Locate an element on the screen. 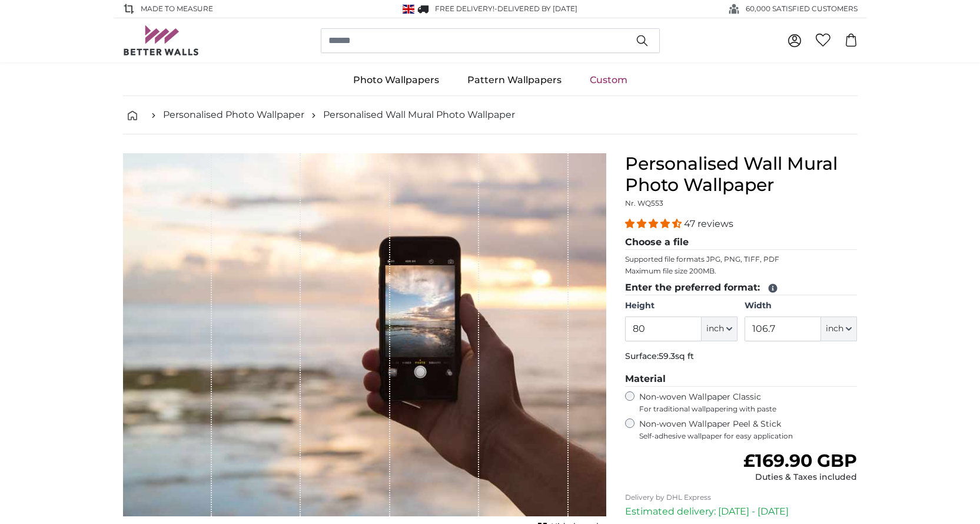  label: Non-woven Wallpaper Classic is located at coordinates (748, 402).